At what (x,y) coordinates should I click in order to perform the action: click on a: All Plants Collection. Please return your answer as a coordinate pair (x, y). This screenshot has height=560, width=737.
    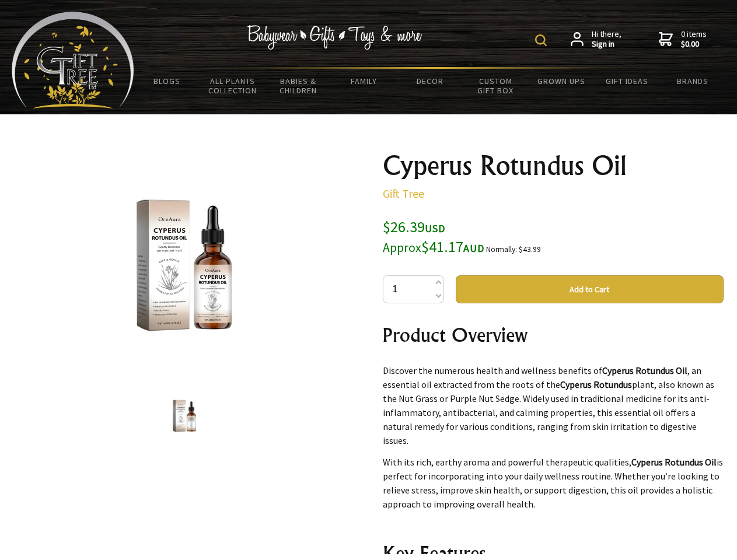
    Looking at the image, I should click on (233, 86).